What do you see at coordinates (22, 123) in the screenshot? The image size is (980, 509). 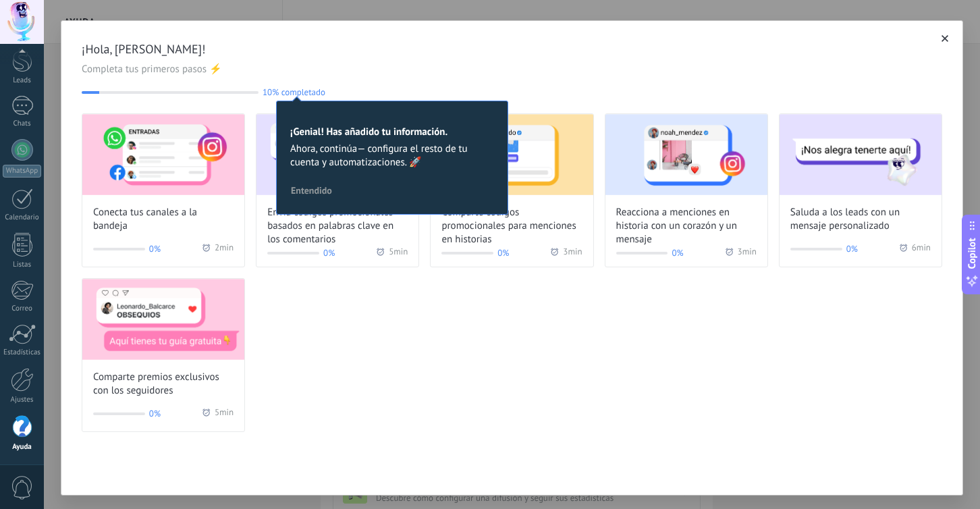 I see `div: Chats` at bounding box center [22, 123].